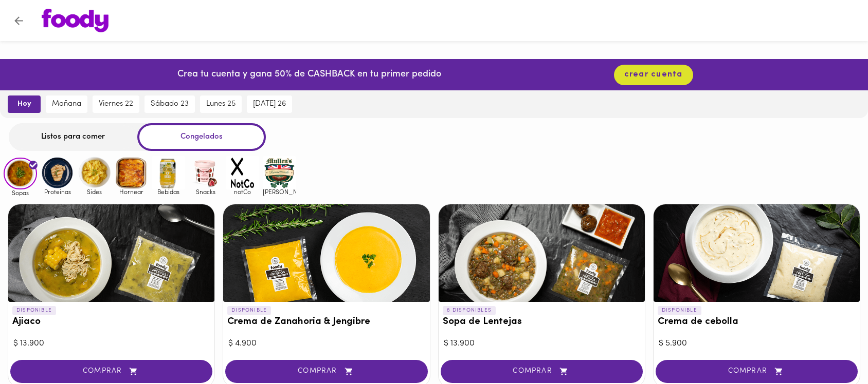 This screenshot has height=384, width=868. I want to click on h3: Ajiaco, so click(111, 322).